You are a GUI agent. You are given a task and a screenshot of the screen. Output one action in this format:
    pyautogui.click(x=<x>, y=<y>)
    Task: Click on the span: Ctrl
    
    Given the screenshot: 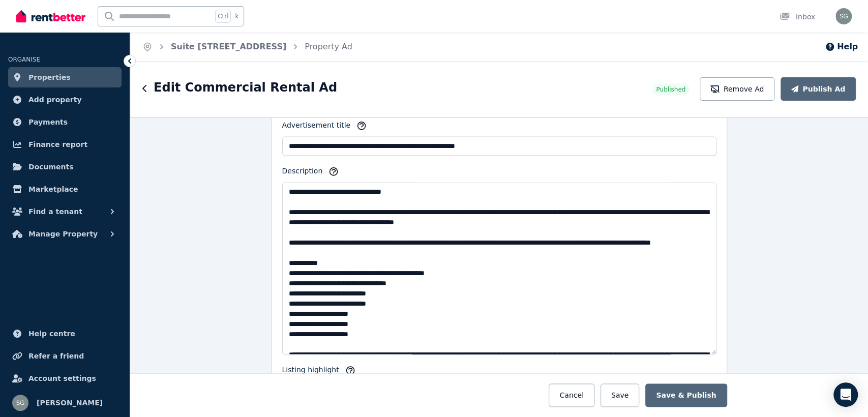 What is the action you would take?
    pyautogui.click(x=223, y=16)
    